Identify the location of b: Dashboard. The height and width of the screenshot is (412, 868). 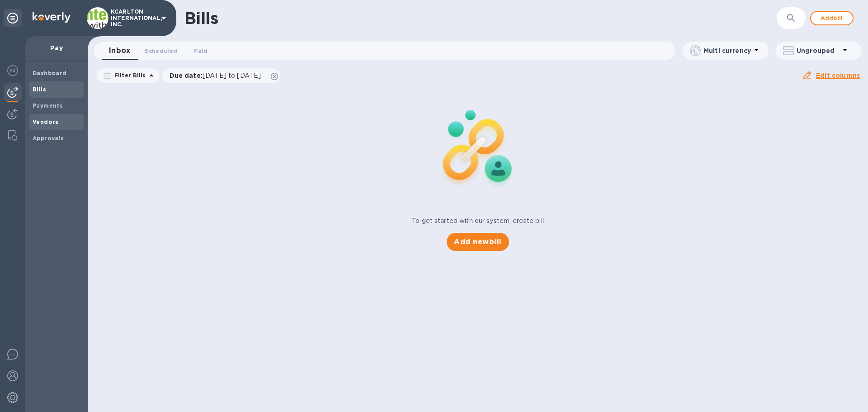
(50, 72).